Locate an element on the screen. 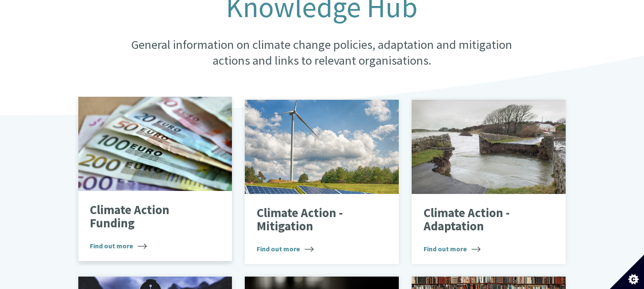  p: Climate Action - Adaptation is located at coordinates (482, 220).